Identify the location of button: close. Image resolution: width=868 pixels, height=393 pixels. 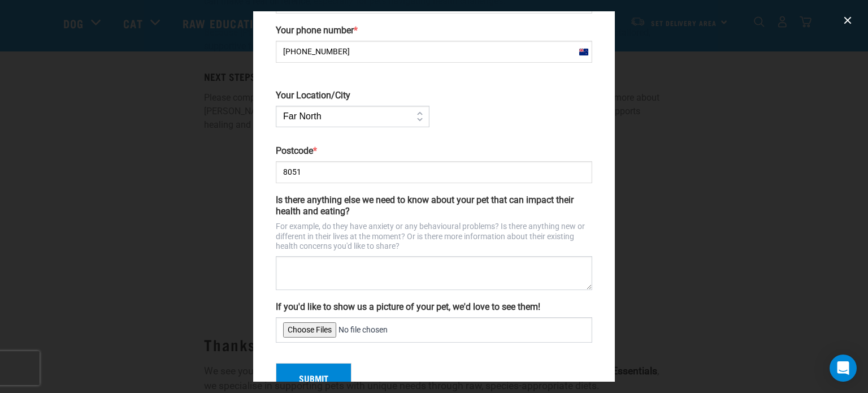
(848, 21).